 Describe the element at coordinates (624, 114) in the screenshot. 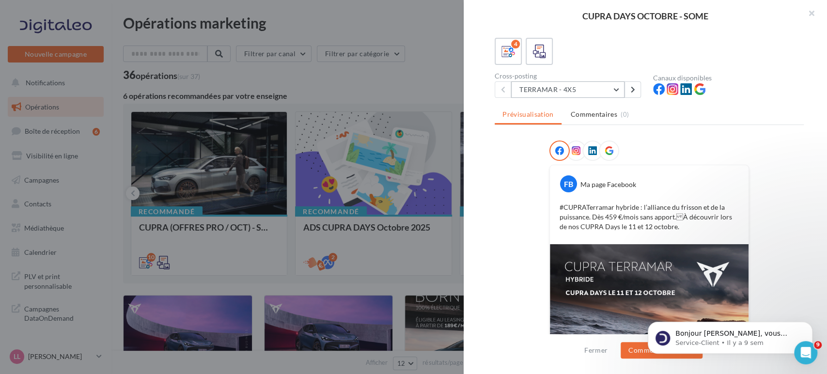

I see `span: (0)` at that location.